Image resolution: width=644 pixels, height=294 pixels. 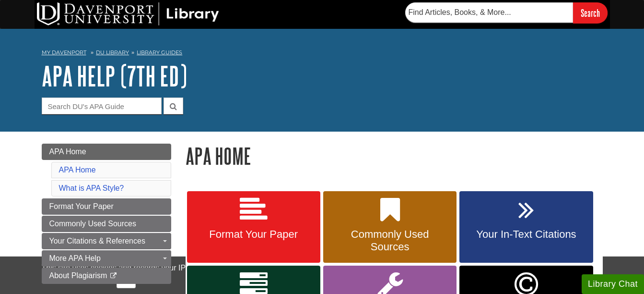 I want to click on h1: APA Home, so click(x=394, y=155).